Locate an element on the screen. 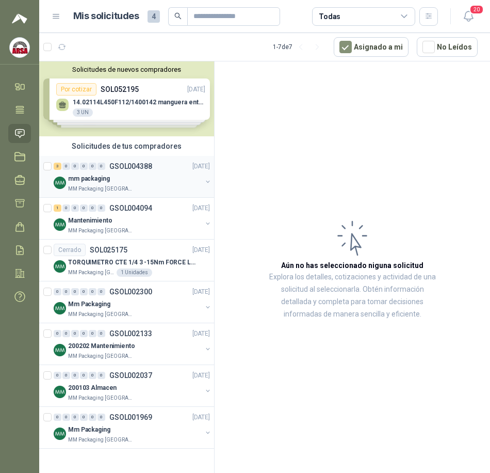 This screenshot has width=490, height=473. button: Asignado a mi is located at coordinates (371, 47).